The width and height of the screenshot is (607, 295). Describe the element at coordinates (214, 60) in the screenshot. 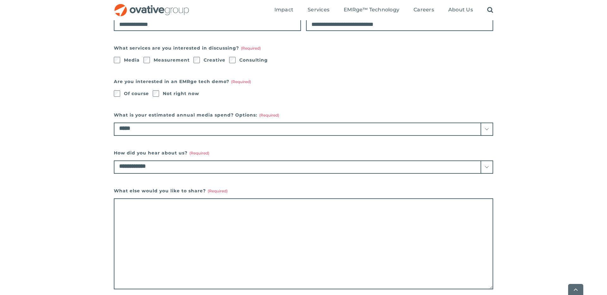

I see `label: Creative` at that location.